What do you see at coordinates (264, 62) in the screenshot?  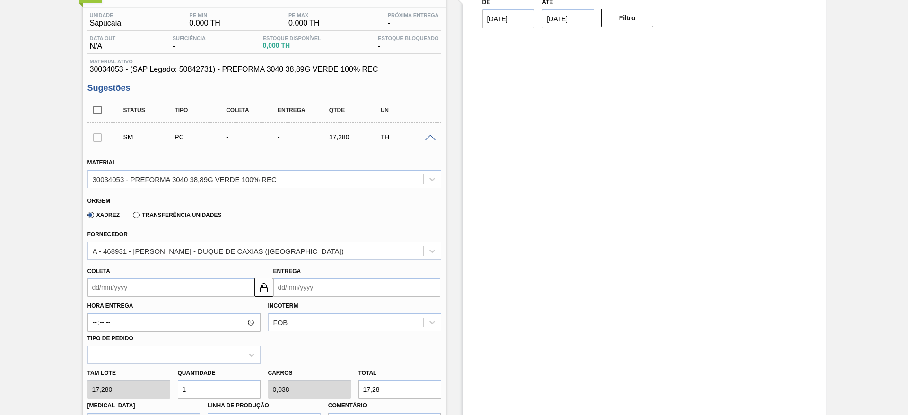 I see `span: Material ativo` at bounding box center [264, 62].